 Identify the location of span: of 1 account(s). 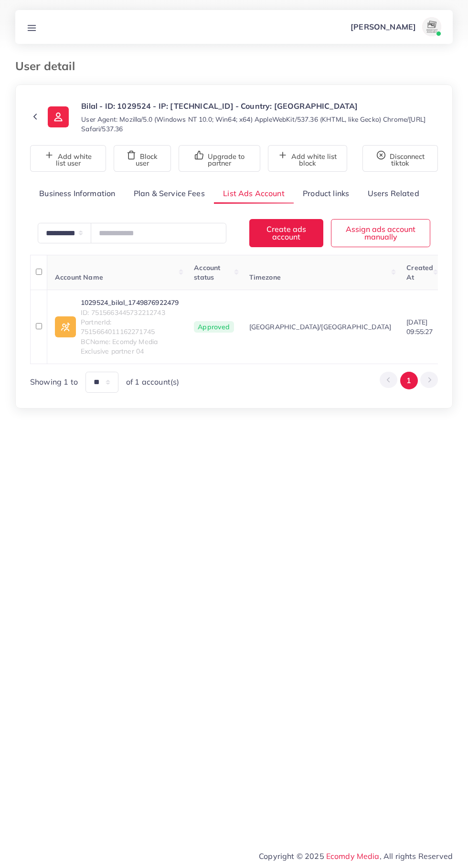
(152, 382).